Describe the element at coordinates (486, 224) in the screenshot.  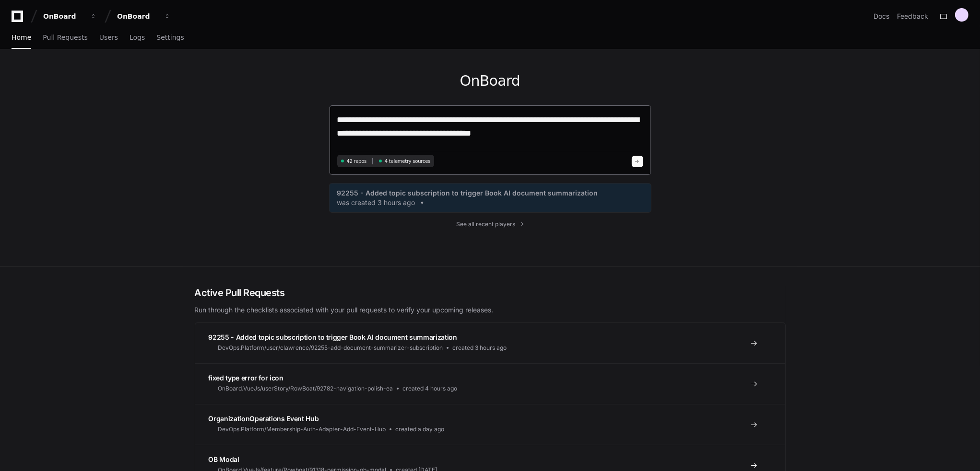
I see `span: See all recent players` at that location.